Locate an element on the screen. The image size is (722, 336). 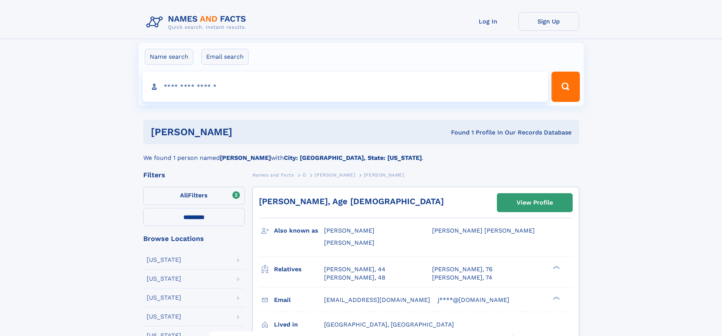
div: We found 1 person named with . is located at coordinates (361, 154).